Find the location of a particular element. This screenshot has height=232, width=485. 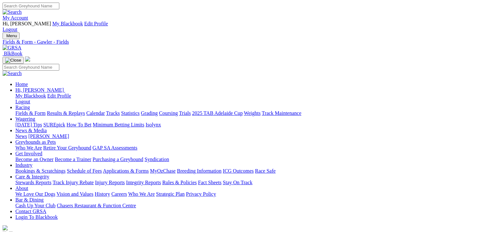

a: Minimum Betting Limits is located at coordinates (118, 124).